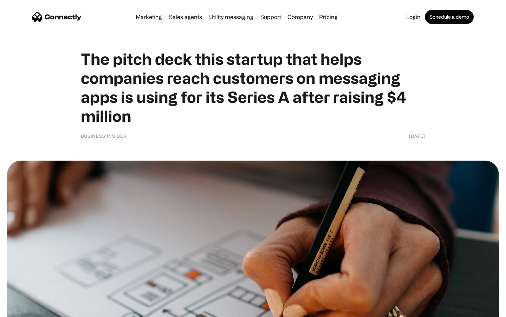  I want to click on a: Utility messaging, so click(231, 17).